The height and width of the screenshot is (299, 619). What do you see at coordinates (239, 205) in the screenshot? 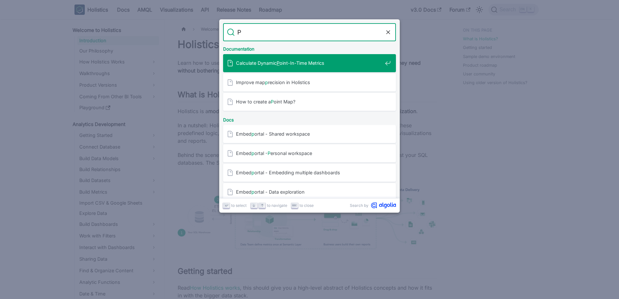
I see `span: to select` at bounding box center [239, 205].